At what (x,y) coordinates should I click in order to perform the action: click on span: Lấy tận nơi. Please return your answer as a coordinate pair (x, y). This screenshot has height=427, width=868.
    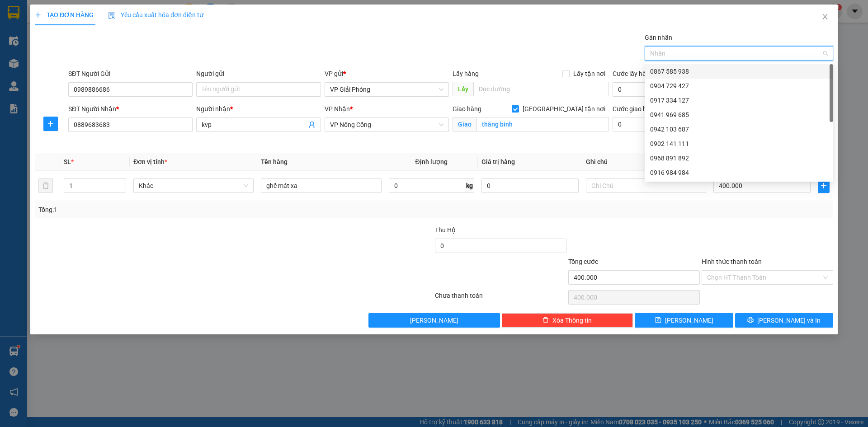
    Looking at the image, I should click on (589, 73).